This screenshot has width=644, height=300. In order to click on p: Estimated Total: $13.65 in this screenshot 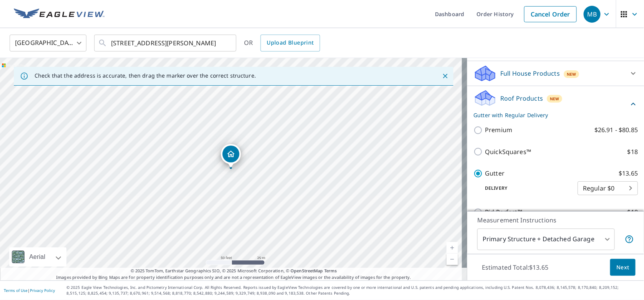, I will do `click(515, 267)`.